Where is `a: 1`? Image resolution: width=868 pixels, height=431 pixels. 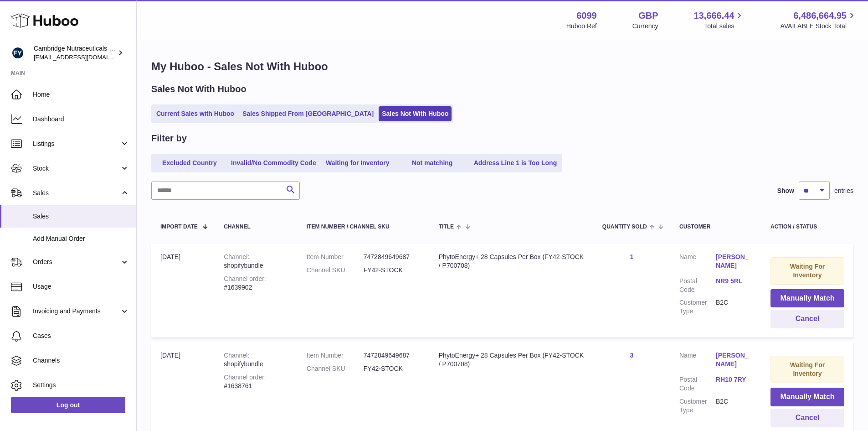
a: 1 is located at coordinates (632, 257).